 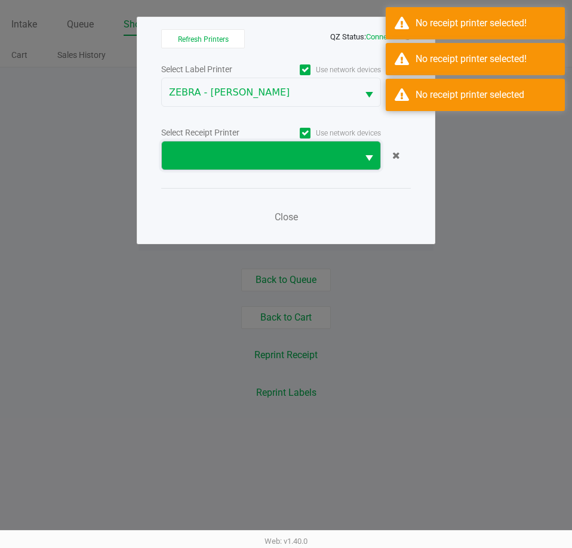 What do you see at coordinates (286, 541) in the screenshot?
I see `span: Web: v1.40.0` at bounding box center [286, 541].